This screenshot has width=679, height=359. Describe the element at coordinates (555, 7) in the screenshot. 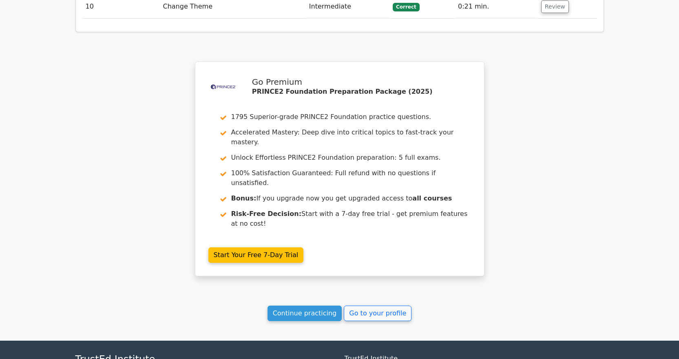

I see `button: Review` at that location.